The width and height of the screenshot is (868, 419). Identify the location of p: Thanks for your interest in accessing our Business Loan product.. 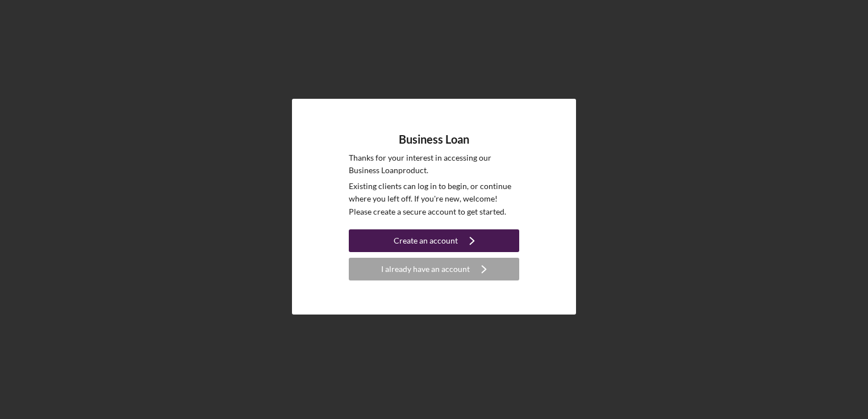
(434, 164).